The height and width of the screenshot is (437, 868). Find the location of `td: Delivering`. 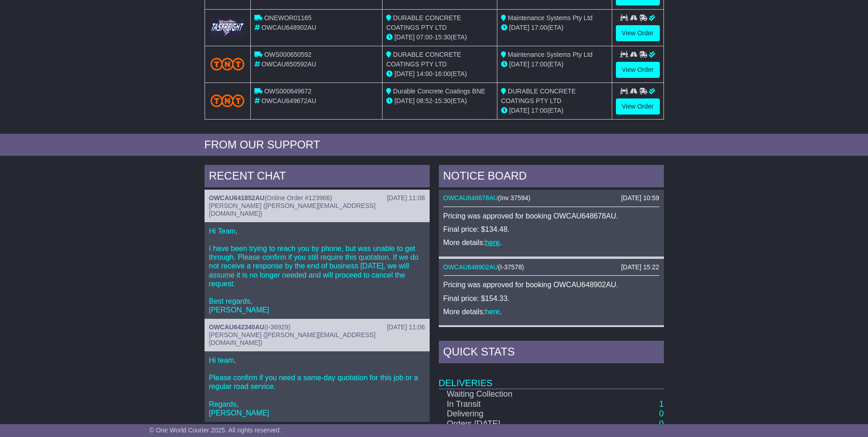

td: Delivering is located at coordinates (510, 414).